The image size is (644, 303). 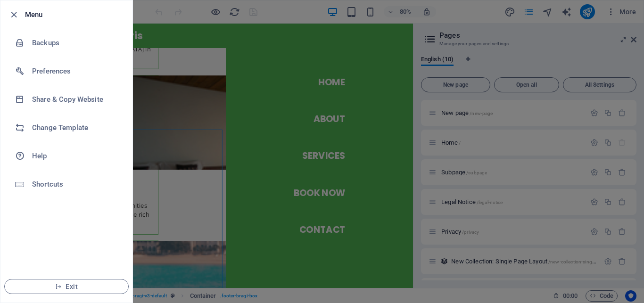 What do you see at coordinates (75, 127) in the screenshot?
I see `h6: Change Template` at bounding box center [75, 127].